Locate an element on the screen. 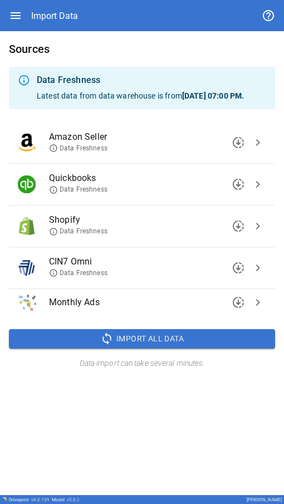  img: Shopify is located at coordinates (27, 226).